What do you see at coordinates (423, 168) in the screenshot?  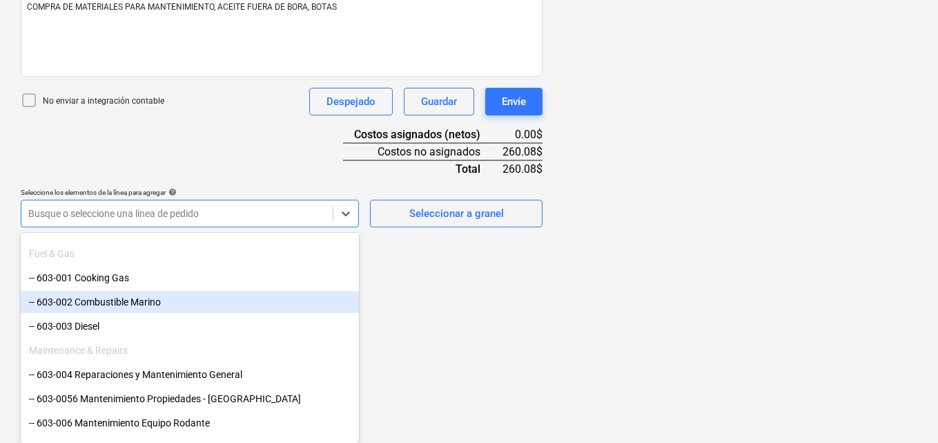 I see `div: Total` at bounding box center [423, 168].